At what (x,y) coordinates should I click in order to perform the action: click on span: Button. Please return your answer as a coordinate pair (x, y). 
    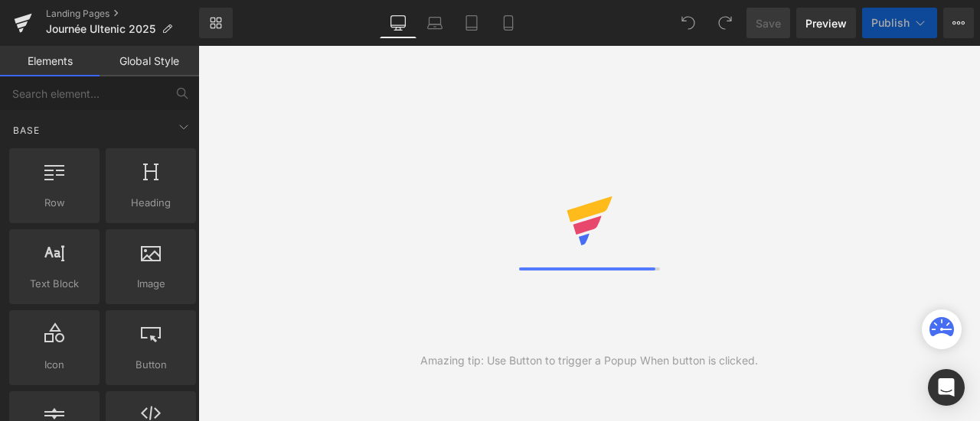
    Looking at the image, I should click on (151, 364).